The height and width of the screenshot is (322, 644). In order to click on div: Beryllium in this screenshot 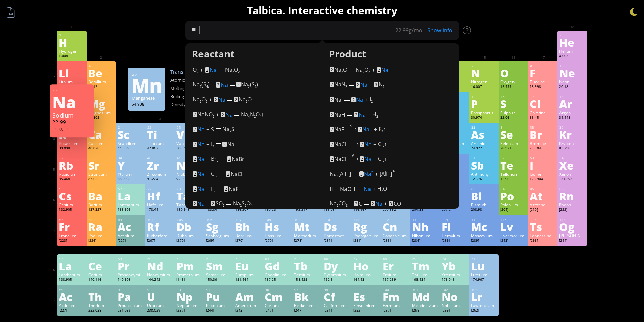, I will do `click(101, 82)`.